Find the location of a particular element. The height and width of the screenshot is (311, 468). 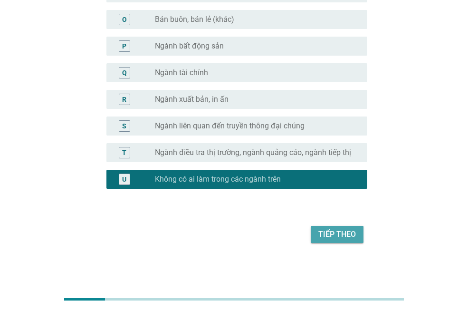

div: Tiếp theo is located at coordinates (337, 234).